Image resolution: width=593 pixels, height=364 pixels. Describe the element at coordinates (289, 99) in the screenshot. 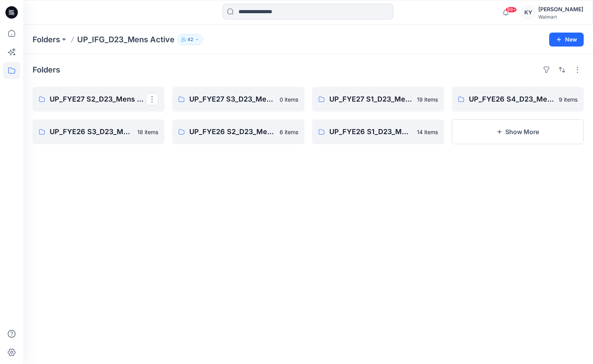

I see `p: 0 items` at that location.